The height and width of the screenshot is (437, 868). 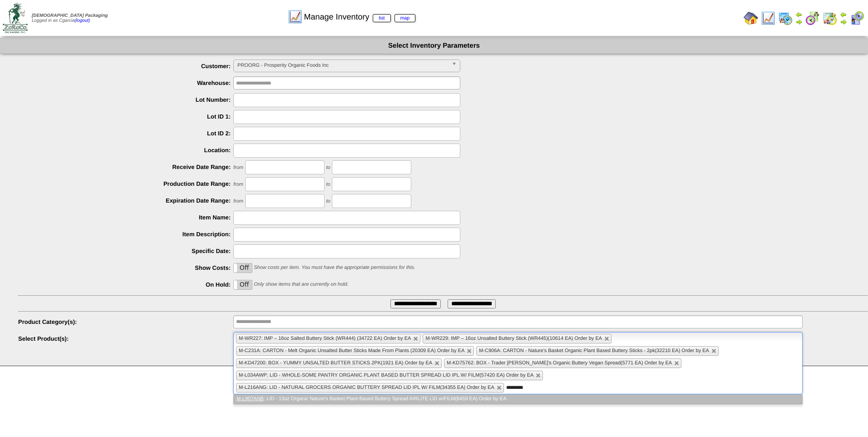 I want to click on span: PROORG - Prosperity Organic Foods Inc, so click(x=343, y=66).